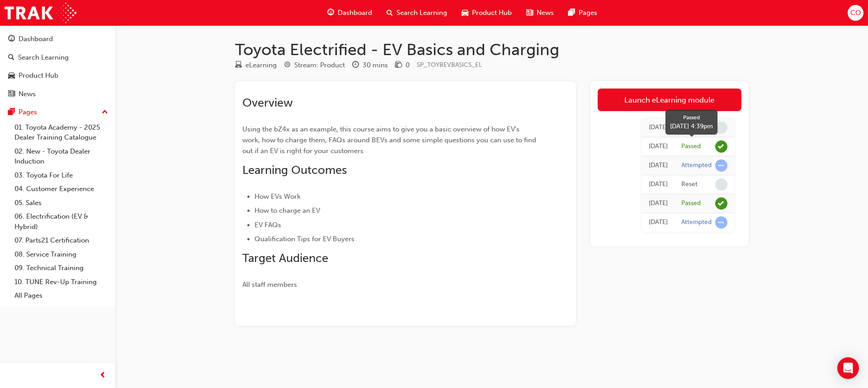  What do you see at coordinates (103, 375) in the screenshot?
I see `span: prev-icon` at bounding box center [103, 375].